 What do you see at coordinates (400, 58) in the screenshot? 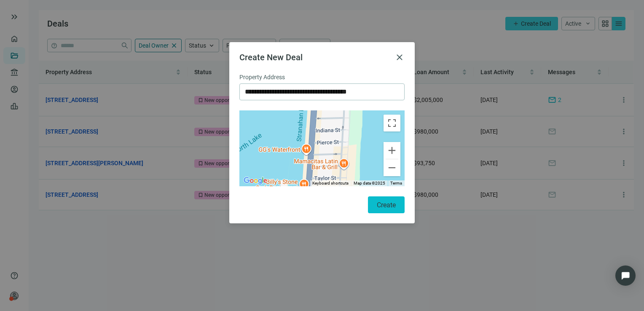
I see `span: close` at bounding box center [400, 58].